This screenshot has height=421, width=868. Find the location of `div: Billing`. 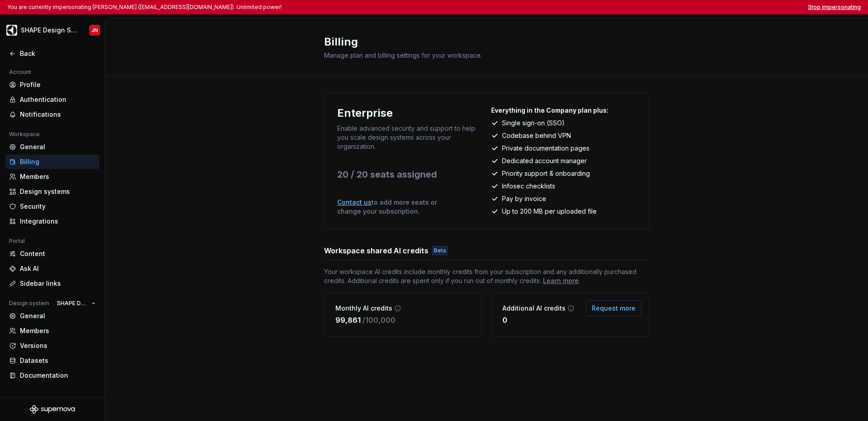

div: Billing is located at coordinates (58, 162).